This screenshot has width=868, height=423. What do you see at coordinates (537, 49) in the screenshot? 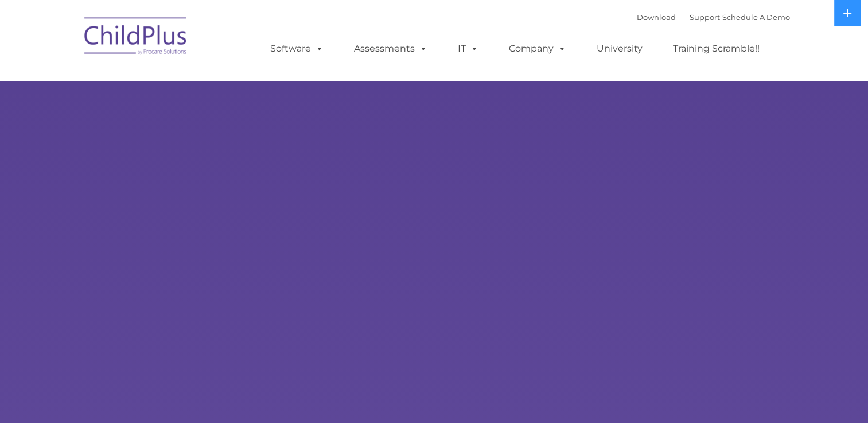
I see `a: Company` at bounding box center [537, 49].